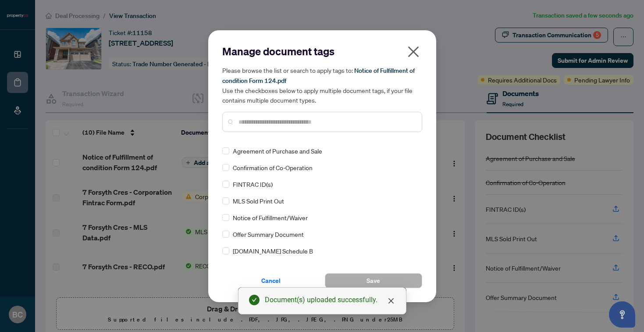  Describe the element at coordinates (322, 85) in the screenshot. I see `h5: Please browse the list or search to apply tags to: Use the checkboxes below to apply multiple doc...` at that location.